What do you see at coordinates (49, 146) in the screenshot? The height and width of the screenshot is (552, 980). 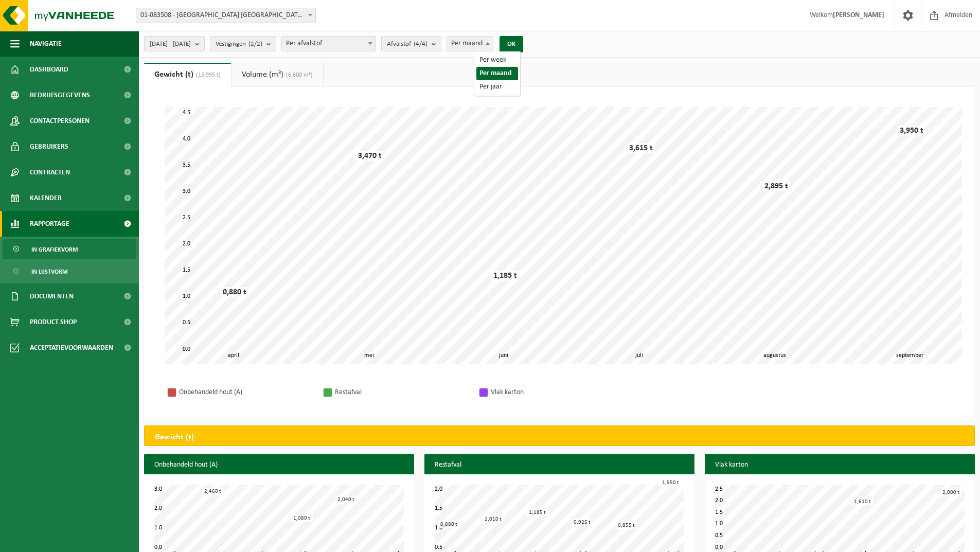 I see `span: Gebruikers` at bounding box center [49, 146].